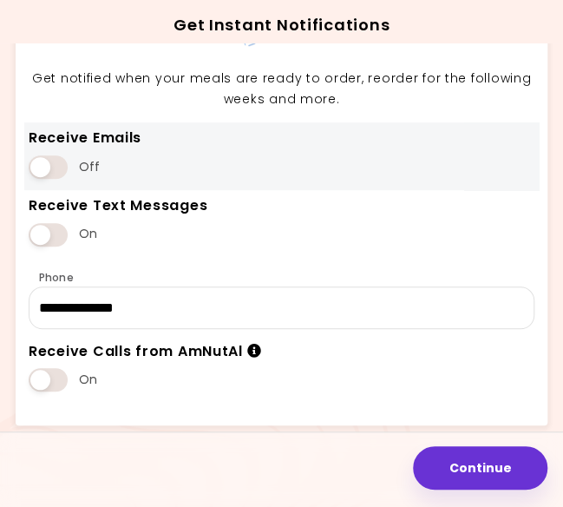 This screenshot has width=563, height=507. What do you see at coordinates (145, 352) in the screenshot?
I see `div: Receive Calls from AmNutAl` at bounding box center [145, 352].